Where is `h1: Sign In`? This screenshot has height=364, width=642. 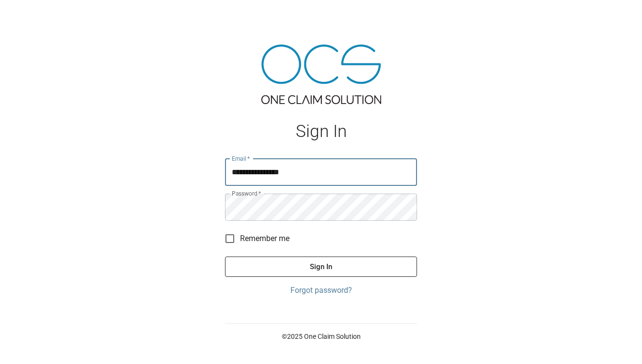
h1: Sign In is located at coordinates (321, 131).